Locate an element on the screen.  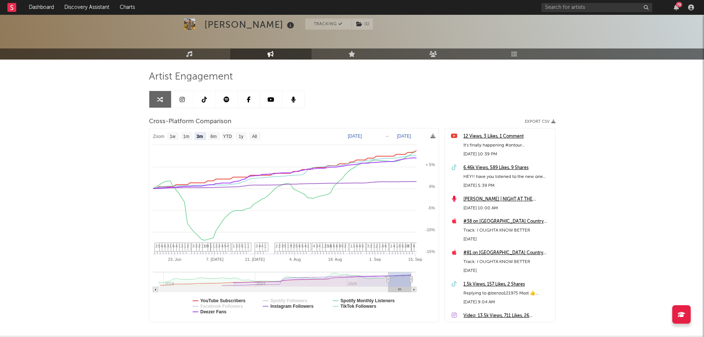
text: -15% is located at coordinates (430, 251).